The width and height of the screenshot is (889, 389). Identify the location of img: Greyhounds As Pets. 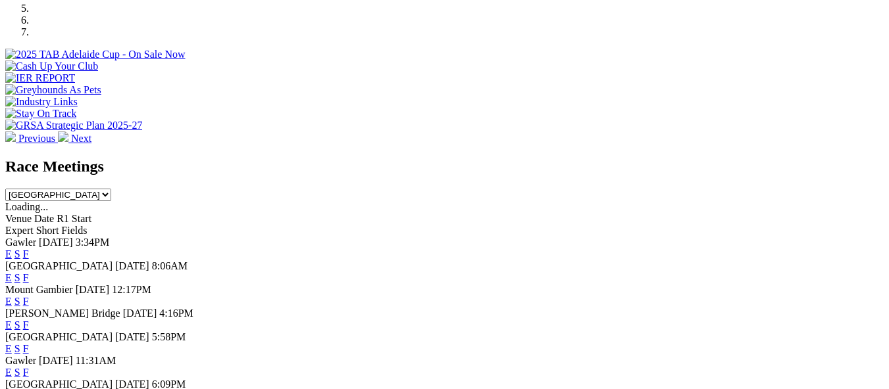
(53, 90).